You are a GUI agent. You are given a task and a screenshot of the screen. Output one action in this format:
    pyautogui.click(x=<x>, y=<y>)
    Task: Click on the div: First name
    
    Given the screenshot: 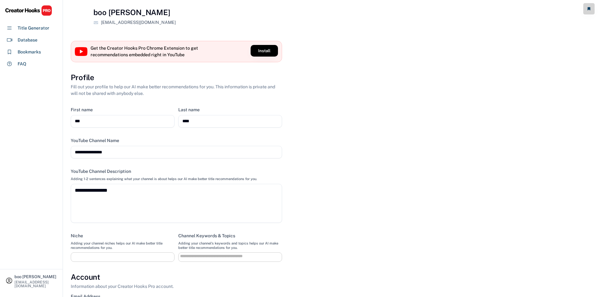 What is the action you would take?
    pyautogui.click(x=82, y=110)
    